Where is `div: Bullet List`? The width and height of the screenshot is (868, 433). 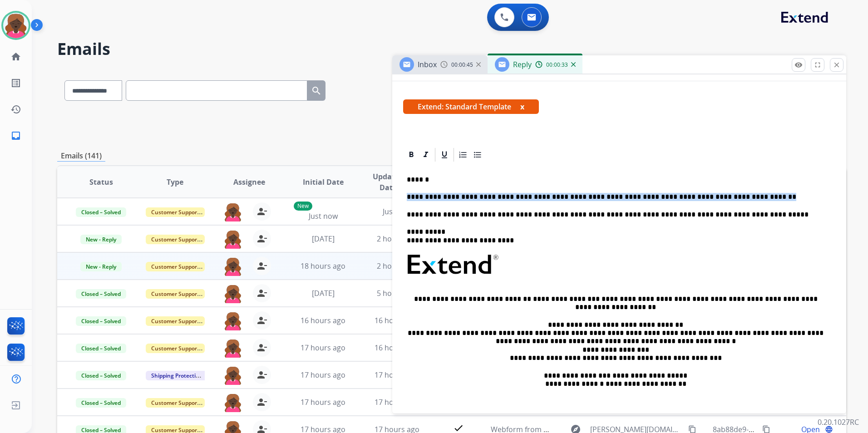
div: Bullet List is located at coordinates (478, 155).